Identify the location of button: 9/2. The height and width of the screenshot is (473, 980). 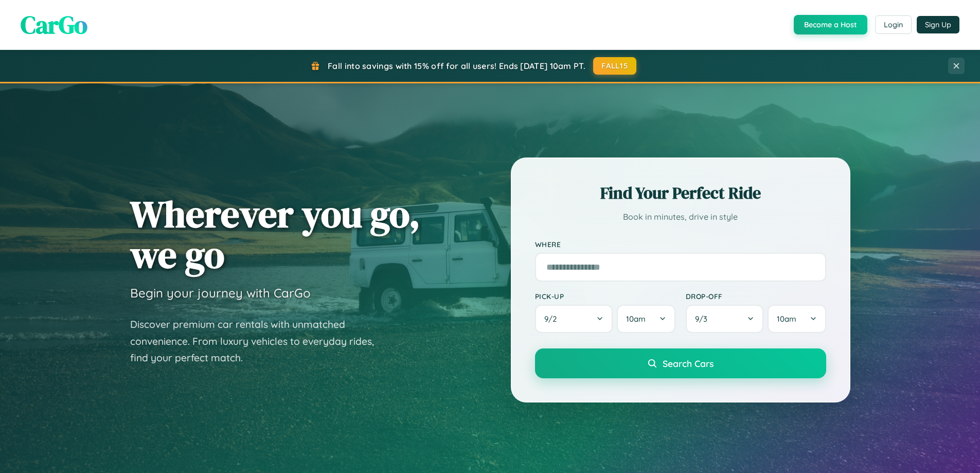
(575, 318).